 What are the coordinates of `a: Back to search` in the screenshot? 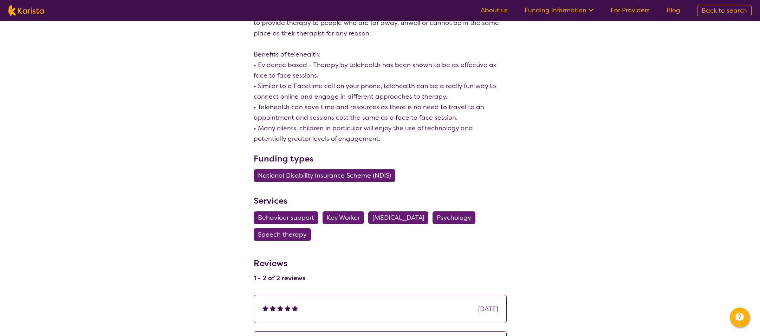 It's located at (724, 11).